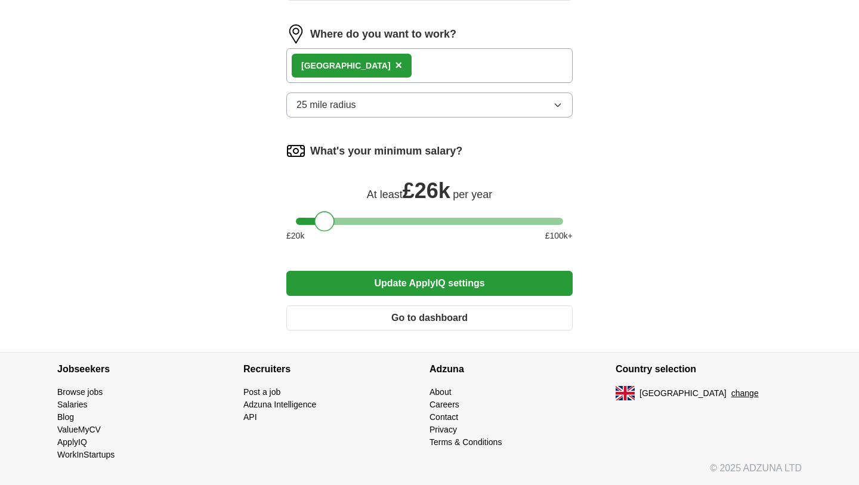 The width and height of the screenshot is (859, 485). Describe the element at coordinates (473, 195) in the screenshot. I see `span: per year` at that location.